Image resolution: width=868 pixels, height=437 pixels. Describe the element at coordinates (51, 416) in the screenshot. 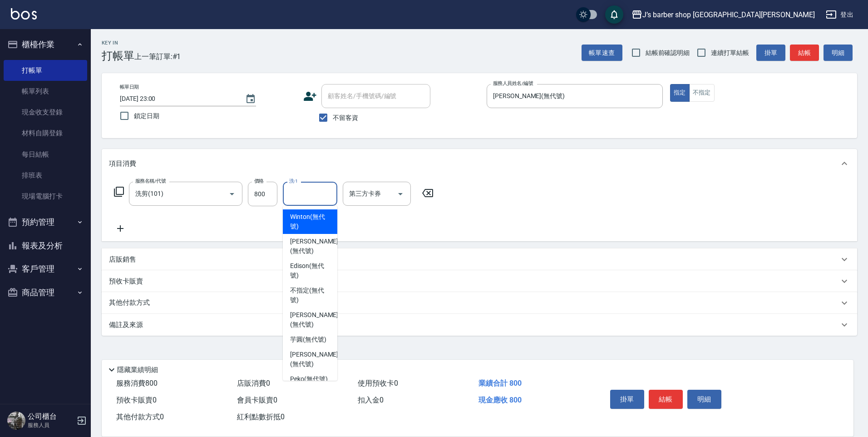

I see `h5: 公司櫃台` at that location.